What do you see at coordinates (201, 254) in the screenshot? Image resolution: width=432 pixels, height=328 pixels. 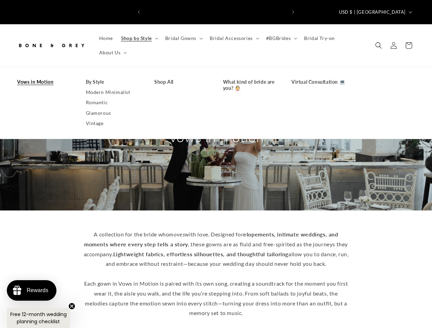 I see `strong: Lightweight fabrics, effortless silhouettes, and thoughtful tailoring` at bounding box center [201, 254].